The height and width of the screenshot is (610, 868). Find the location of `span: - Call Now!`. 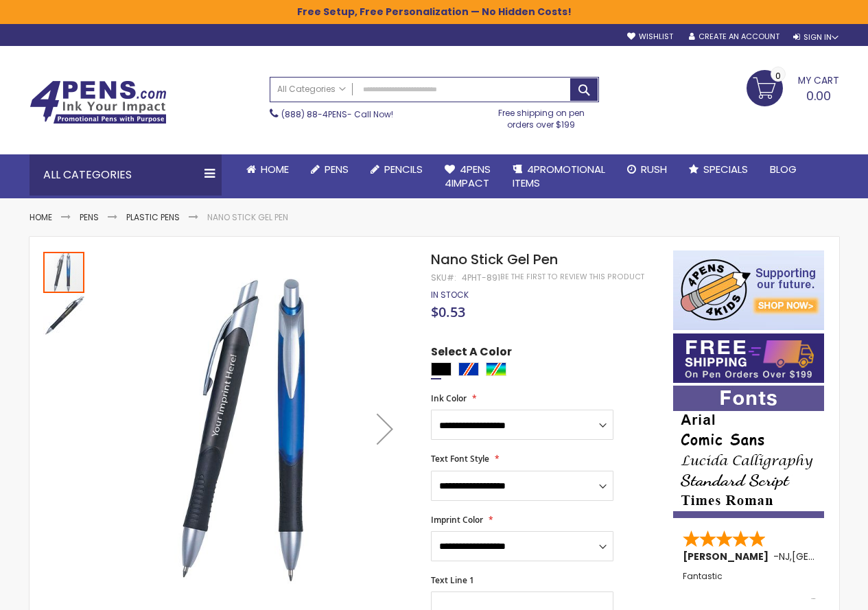

span: - Call Now! is located at coordinates (337, 114).